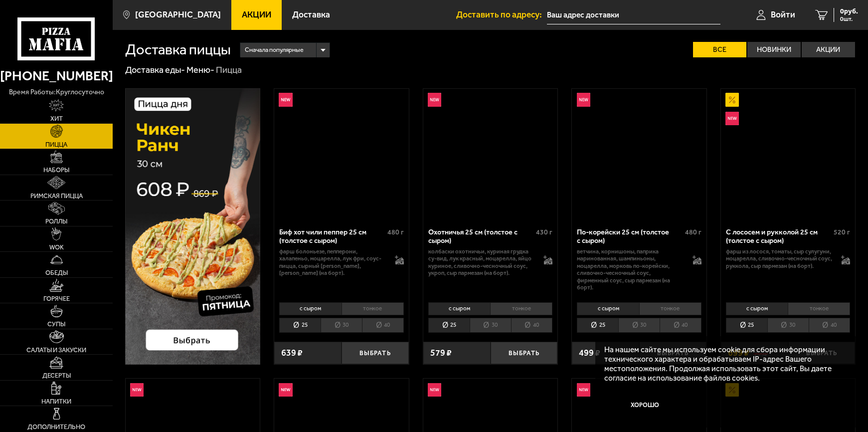 The image size is (868, 432). I want to click on p: ветчина, корнишоны, паприка маринованная, шампиньоны, моцарелла, морковь по-корейски, сливочно-че..., so click(629, 270).